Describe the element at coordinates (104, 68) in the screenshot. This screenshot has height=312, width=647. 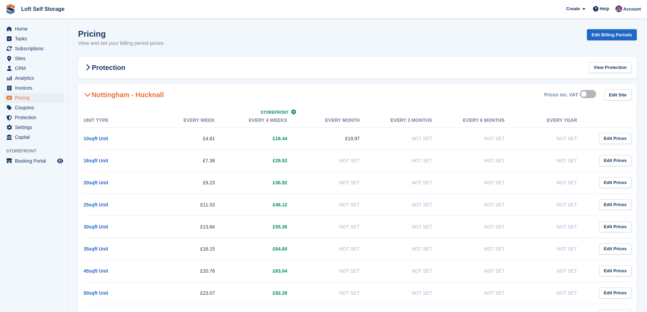
I see `h2: Protection` at that location.